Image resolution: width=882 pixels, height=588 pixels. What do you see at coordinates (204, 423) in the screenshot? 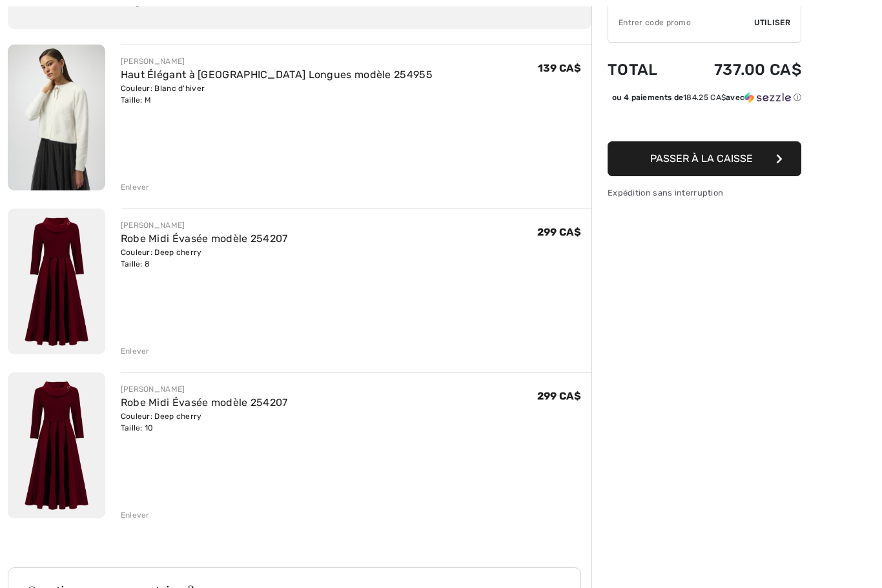
I see `div: Couleur: Deep cherry Taille: 10` at bounding box center [204, 423].